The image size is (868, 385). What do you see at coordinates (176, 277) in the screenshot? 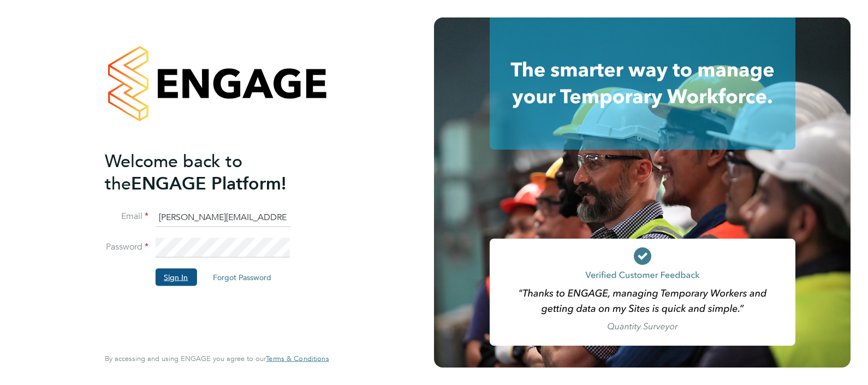
I see `button: Sign In` at bounding box center [176, 277].